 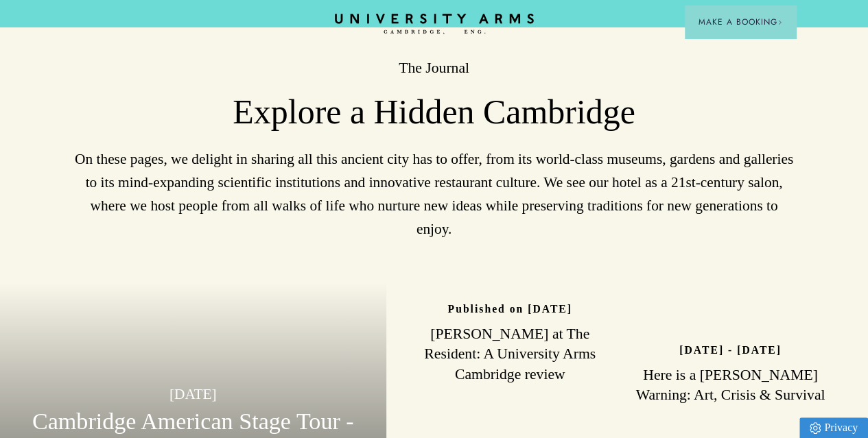 What do you see at coordinates (434, 194) in the screenshot?
I see `p: On these pages, we delight in sharing all this ancient city has to offer, from its world-class mu...` at bounding box center [434, 194].